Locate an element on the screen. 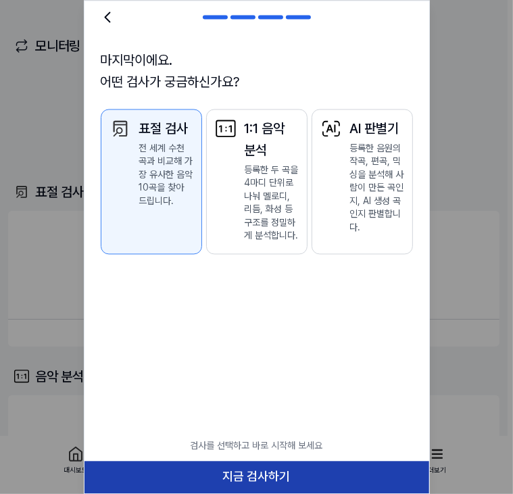 This screenshot has width=513, height=494. h1: 마지막이에요. 어떤 검사가 궁금하신가요? is located at coordinates (257, 71).